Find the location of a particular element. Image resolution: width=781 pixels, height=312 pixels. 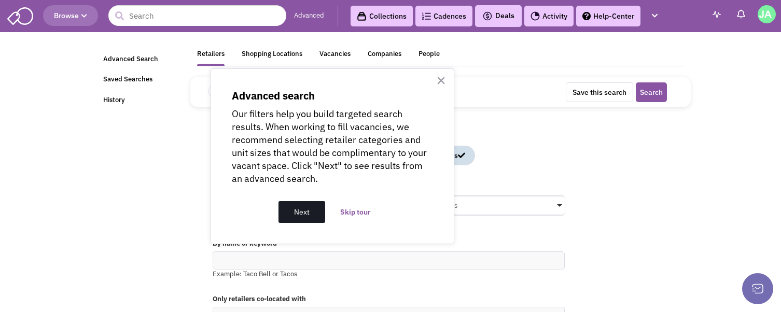

p: Our filters help you build targeted search results. When working to fill vacancies, we recommend ... is located at coordinates (332, 146).